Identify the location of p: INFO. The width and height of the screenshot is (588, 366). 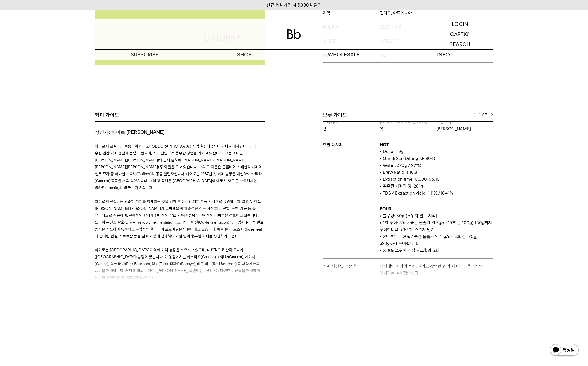
(443, 54).